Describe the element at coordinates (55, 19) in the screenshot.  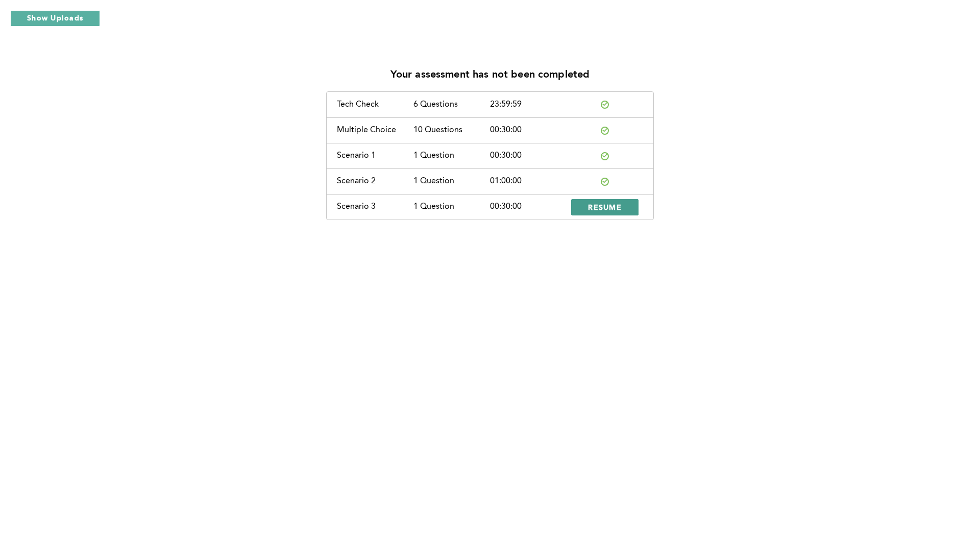
I see `button: Show Uploads` at that location.